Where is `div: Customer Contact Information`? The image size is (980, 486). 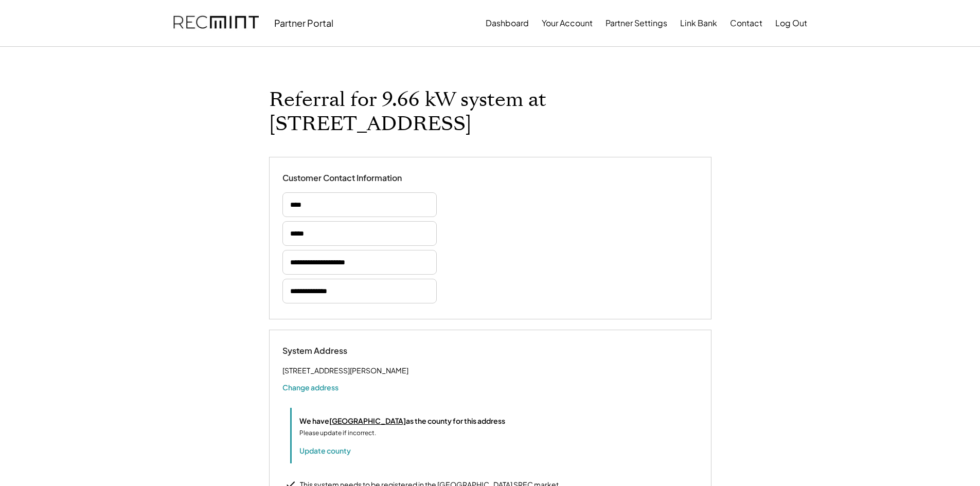 div: Customer Contact Information is located at coordinates (342, 178).